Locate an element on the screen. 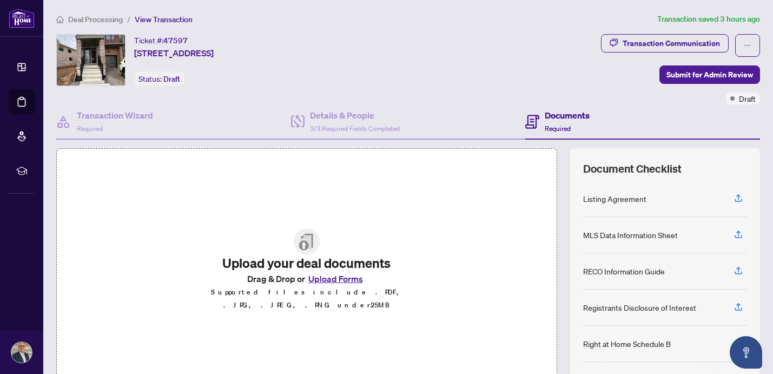  article: Transaction saved 3 hours ago is located at coordinates (709, 19).